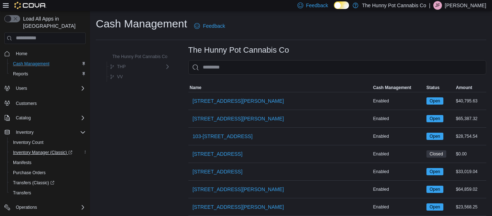 The image size is (492, 216). I want to click on a: Reports, so click(21, 74).